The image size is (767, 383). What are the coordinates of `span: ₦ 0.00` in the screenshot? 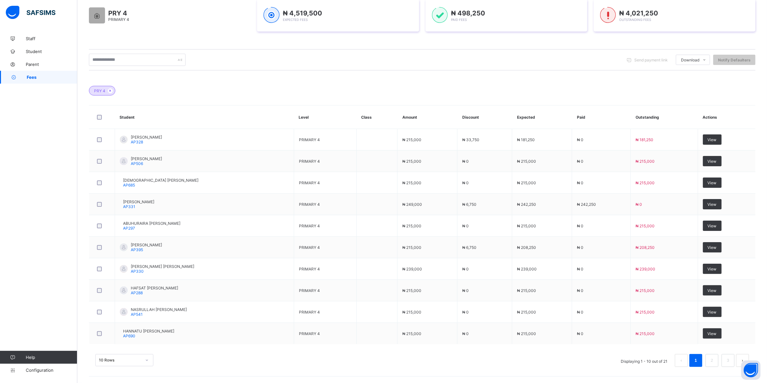 It's located at (468, 158).